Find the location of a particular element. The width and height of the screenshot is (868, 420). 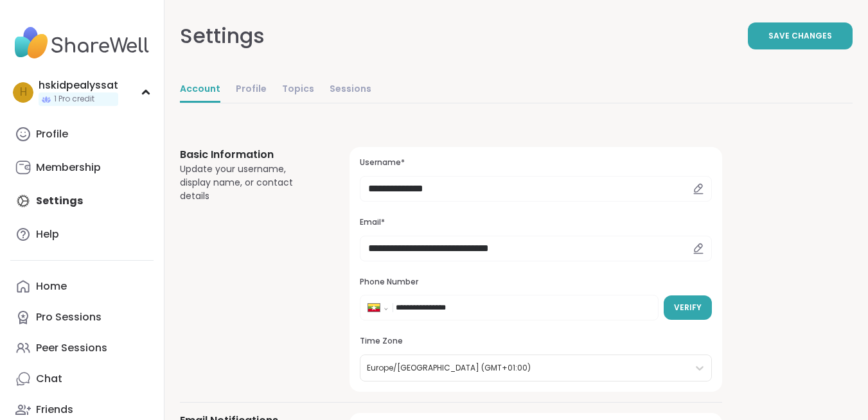

a: Chat is located at coordinates (82, 379).